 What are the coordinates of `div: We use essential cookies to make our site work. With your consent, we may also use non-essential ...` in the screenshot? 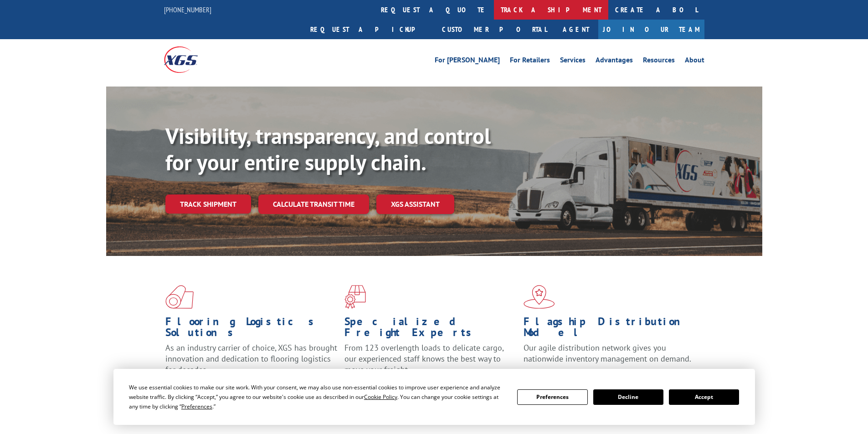 It's located at (318, 397).